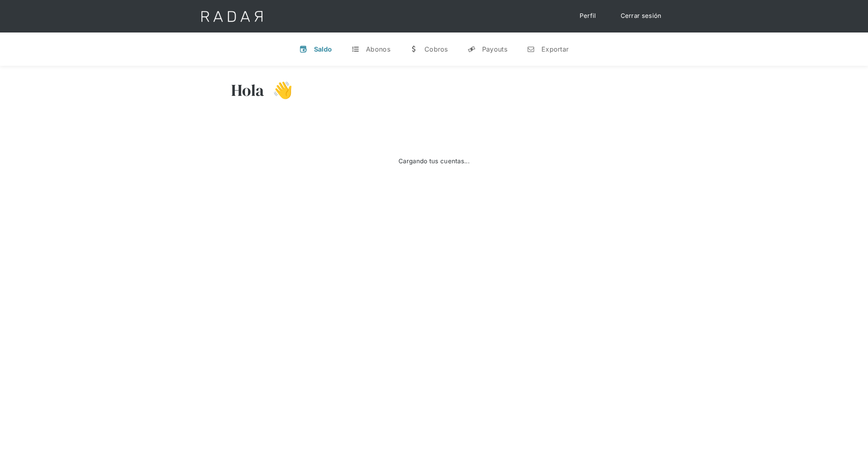 This screenshot has height=474, width=868. Describe the element at coordinates (355, 49) in the screenshot. I see `div: t` at that location.